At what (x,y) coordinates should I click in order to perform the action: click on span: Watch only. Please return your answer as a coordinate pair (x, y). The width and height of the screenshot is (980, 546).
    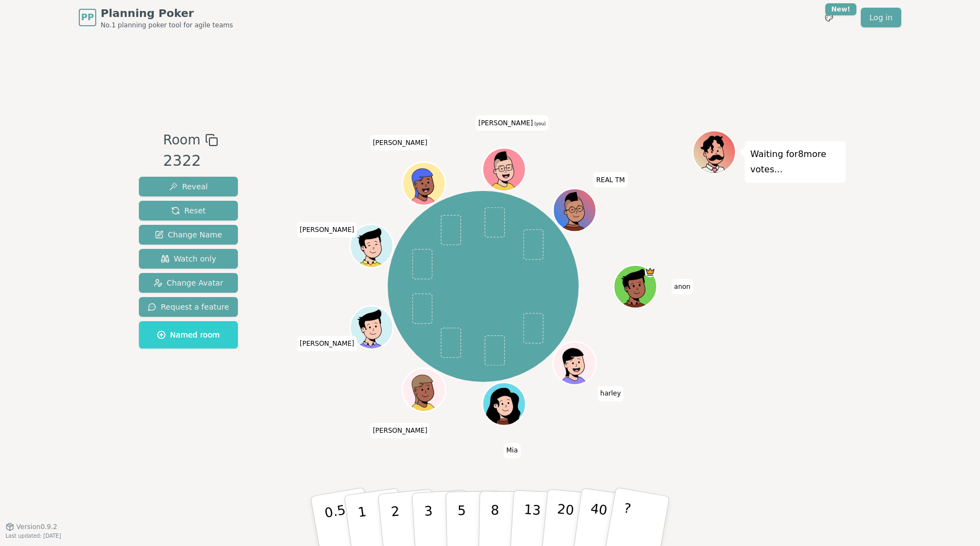
    Looking at the image, I should click on (188, 259).